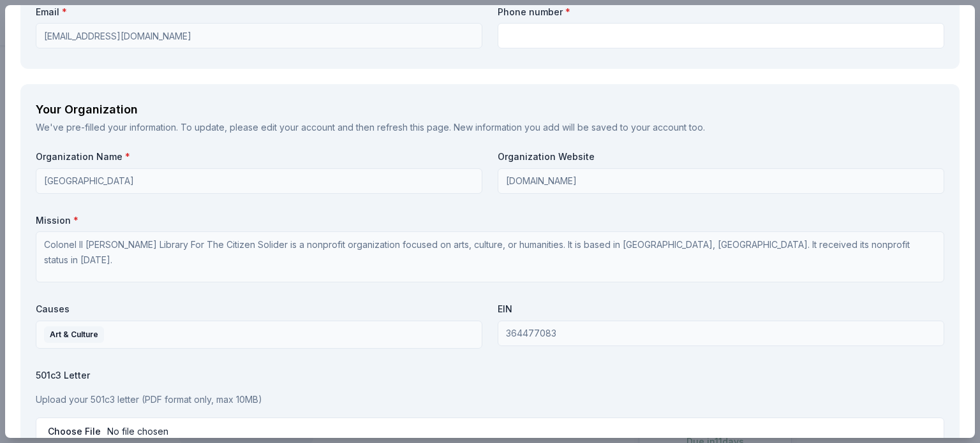  I want to click on label: Phone number, so click(721, 12).